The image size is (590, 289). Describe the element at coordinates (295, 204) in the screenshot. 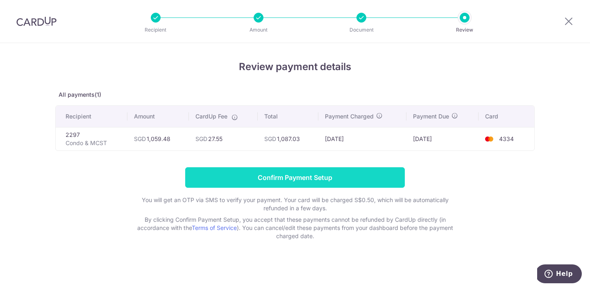

I see `p: You will get an OTP via SMS to verify your payment. Your card will be charged S$0.50, which will ...` at that location.